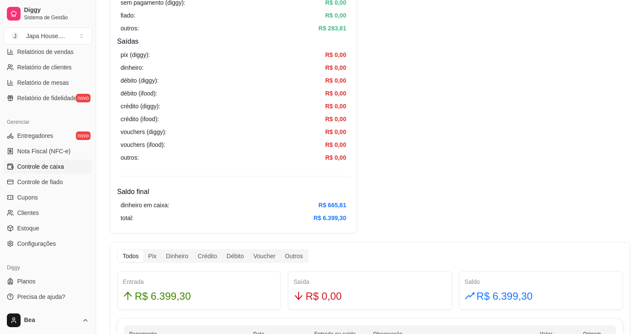 This screenshot has height=334, width=644. I want to click on span: Entregadores, so click(35, 136).